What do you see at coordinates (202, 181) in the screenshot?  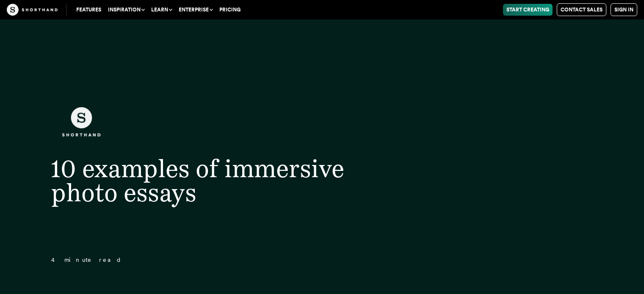 I see `h1: 10 examples of immersive photo essays` at bounding box center [202, 181].